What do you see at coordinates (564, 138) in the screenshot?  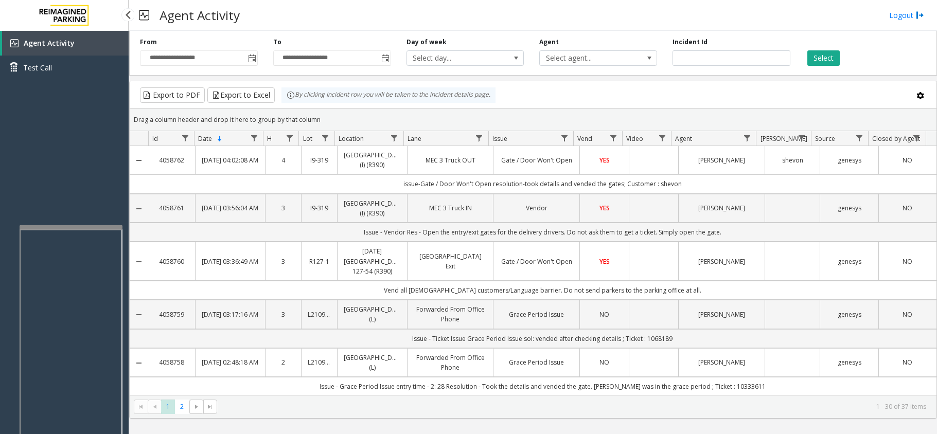 I see `a: Issue Filter Menu` at bounding box center [564, 138].